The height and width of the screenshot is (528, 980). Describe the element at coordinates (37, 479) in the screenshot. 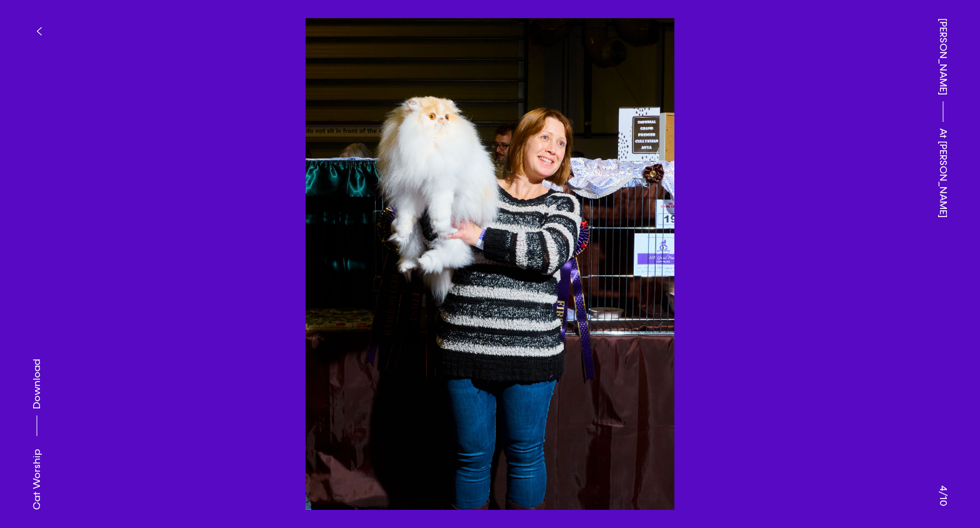

I see `div: Cat Worship` at that location.